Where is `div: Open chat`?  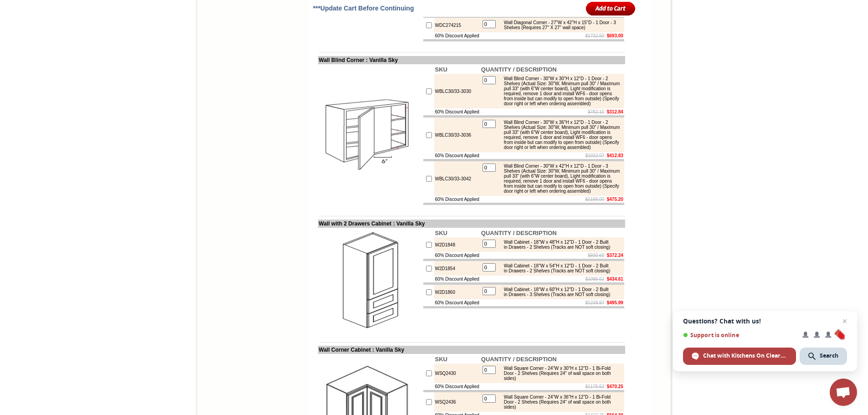 div: Open chat is located at coordinates (843, 392).